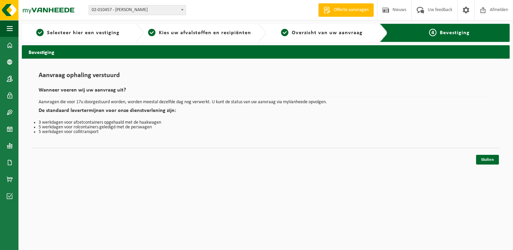  Describe the element at coordinates (265, 52) in the screenshot. I see `h2: Bevestiging` at that location.